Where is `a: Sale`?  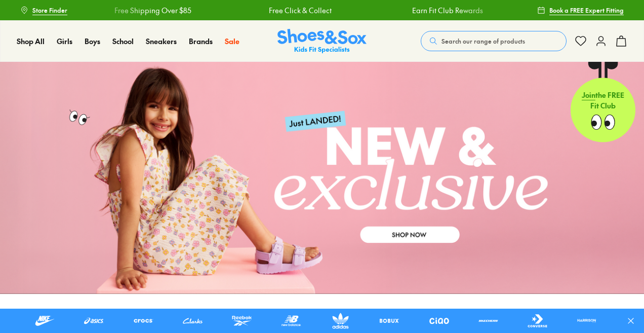 a: Sale is located at coordinates (232, 41).